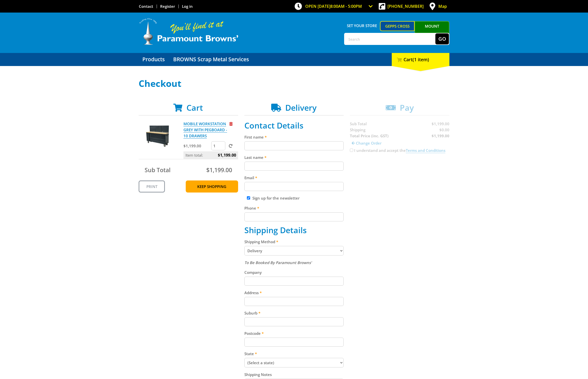 The image size is (588, 379). I want to click on img: Paramount Browns', so click(189, 32).